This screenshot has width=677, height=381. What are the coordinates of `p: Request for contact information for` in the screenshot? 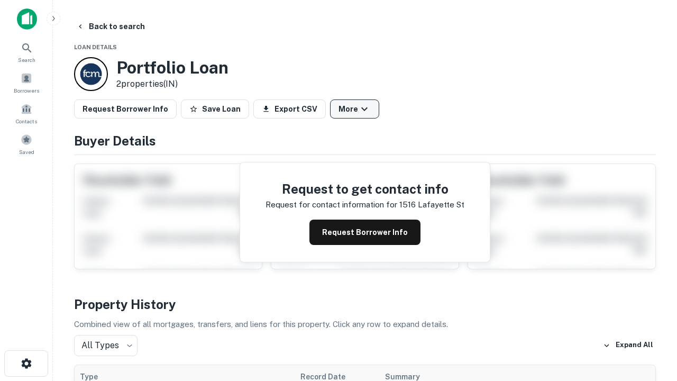 It's located at (331, 205).